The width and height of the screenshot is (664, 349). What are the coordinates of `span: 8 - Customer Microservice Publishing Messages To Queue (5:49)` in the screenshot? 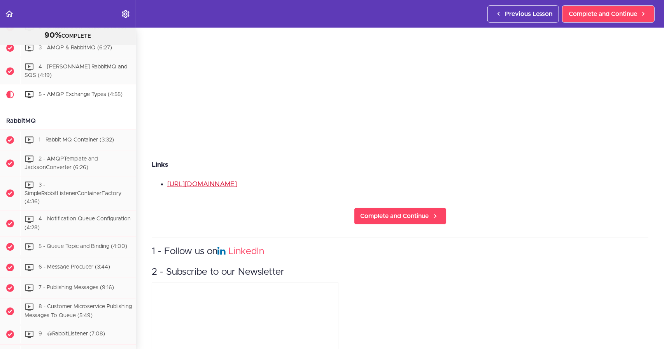 It's located at (78, 311).